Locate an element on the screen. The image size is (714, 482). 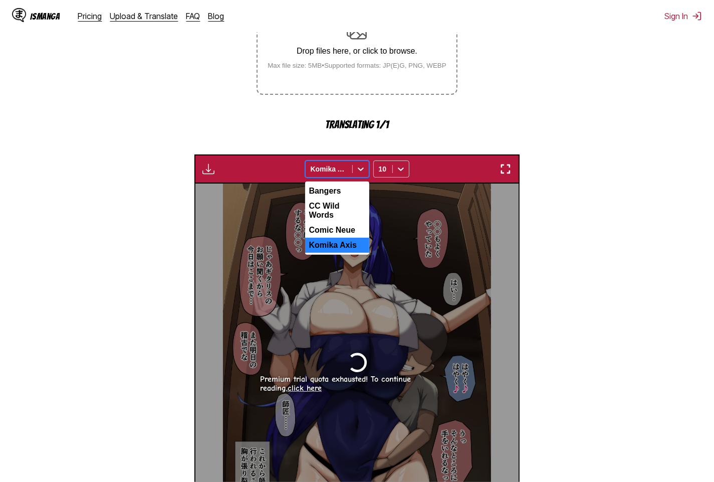
img: Loading is located at coordinates (357, 362).